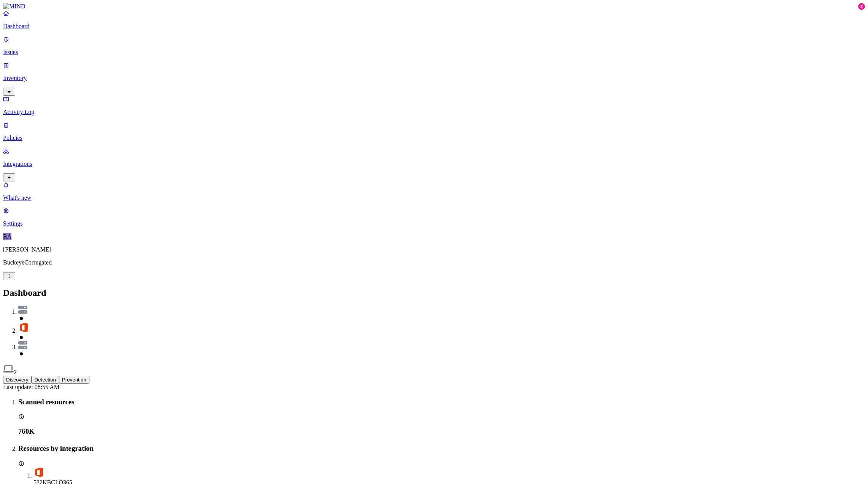 This screenshot has height=484, width=868. I want to click on span: Last update: 08:55 AM, so click(31, 386).